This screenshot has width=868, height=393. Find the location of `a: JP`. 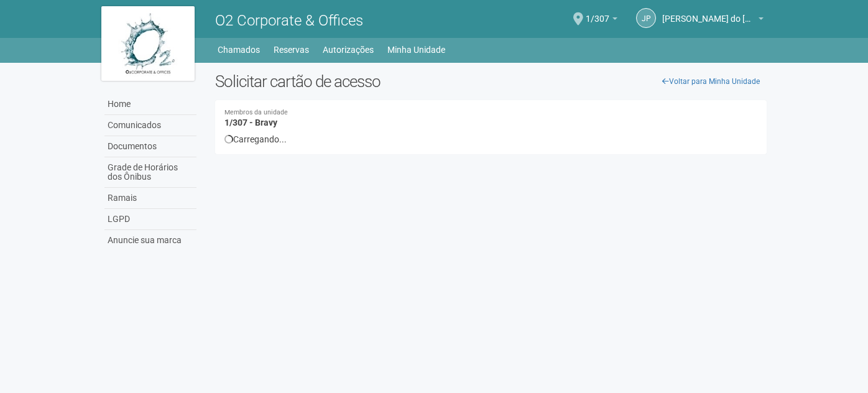

a: JP is located at coordinates (646, 18).